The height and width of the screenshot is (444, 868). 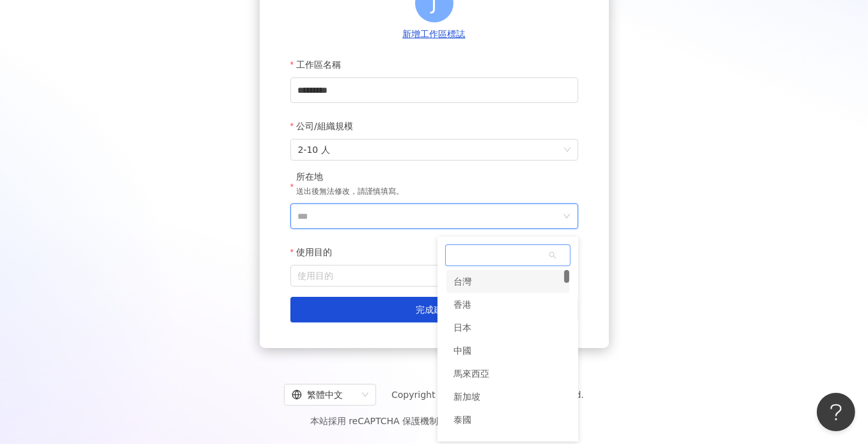 I want to click on button: 新增工作區標誌, so click(x=435, y=35).